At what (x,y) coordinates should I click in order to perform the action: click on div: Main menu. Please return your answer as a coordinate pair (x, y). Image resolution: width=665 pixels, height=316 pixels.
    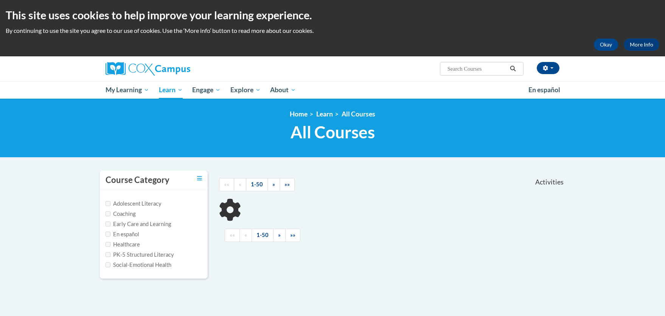
    Looking at the image, I should click on (332, 90).